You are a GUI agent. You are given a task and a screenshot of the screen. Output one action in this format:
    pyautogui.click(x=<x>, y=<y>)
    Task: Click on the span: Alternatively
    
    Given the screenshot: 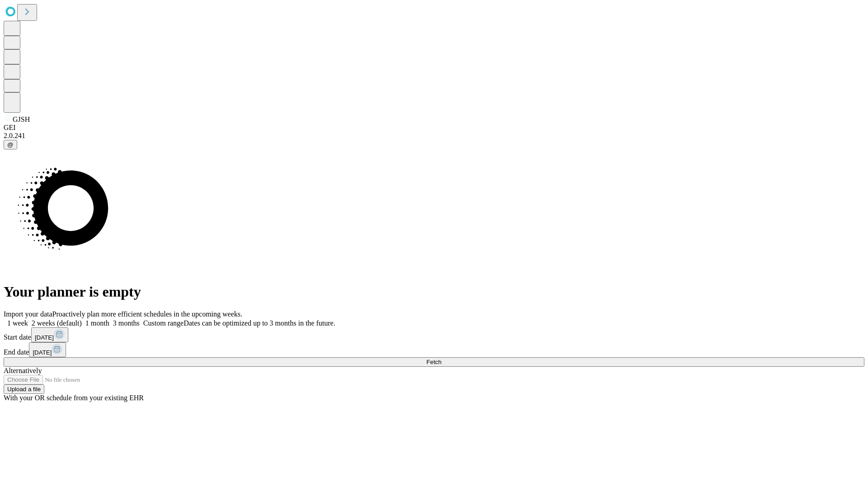 What is the action you would take?
    pyautogui.click(x=22, y=370)
    